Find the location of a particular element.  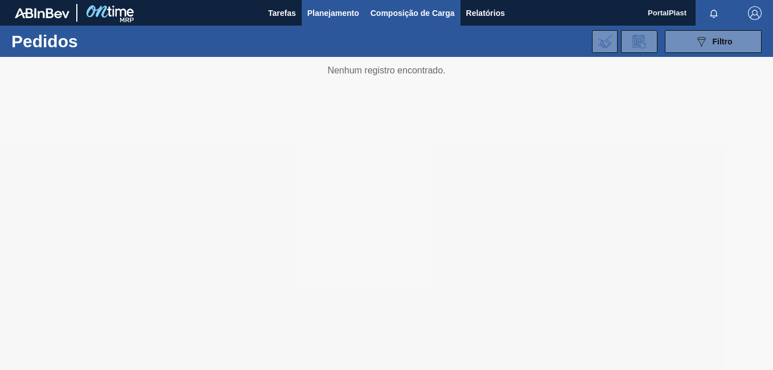

img: Logout is located at coordinates (755, 13).